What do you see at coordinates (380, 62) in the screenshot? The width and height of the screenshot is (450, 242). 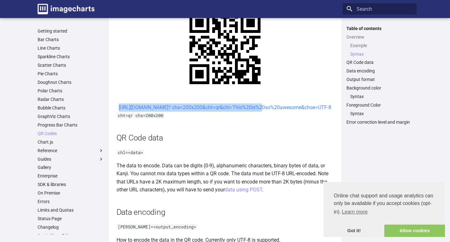 I see `a: QR Code data` at bounding box center [380, 62].